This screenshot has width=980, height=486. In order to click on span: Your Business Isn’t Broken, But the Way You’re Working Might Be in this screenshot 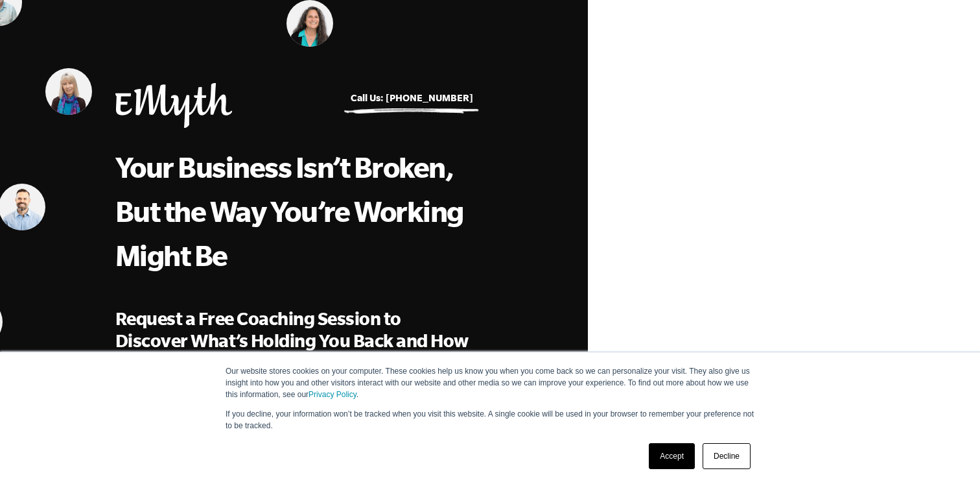, I will do `click(289, 210)`.